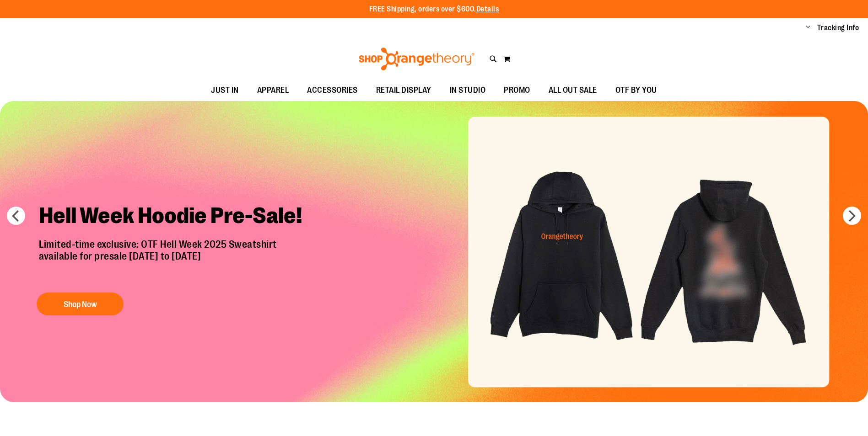 The image size is (868, 436). What do you see at coordinates (225, 90) in the screenshot?
I see `span: JUST IN` at bounding box center [225, 90].